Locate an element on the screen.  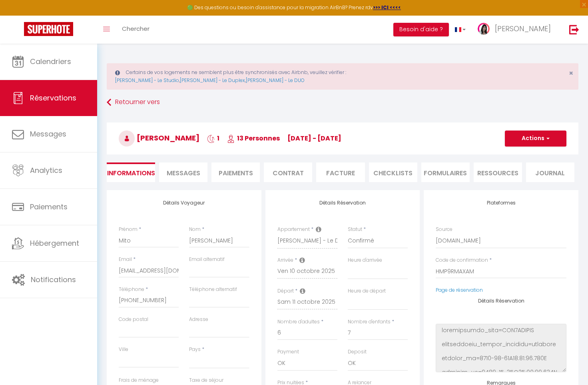
button: Actions is located at coordinates (536, 138).